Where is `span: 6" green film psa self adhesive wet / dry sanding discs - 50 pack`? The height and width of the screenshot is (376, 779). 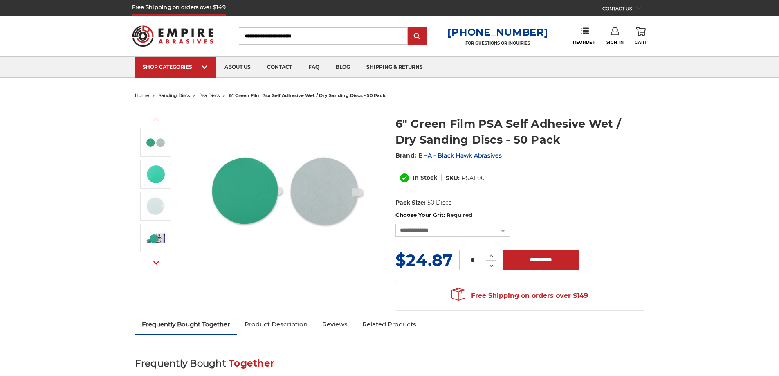
span: 6" green film psa self adhesive wet / dry sanding discs - 50 pack is located at coordinates (307, 95).